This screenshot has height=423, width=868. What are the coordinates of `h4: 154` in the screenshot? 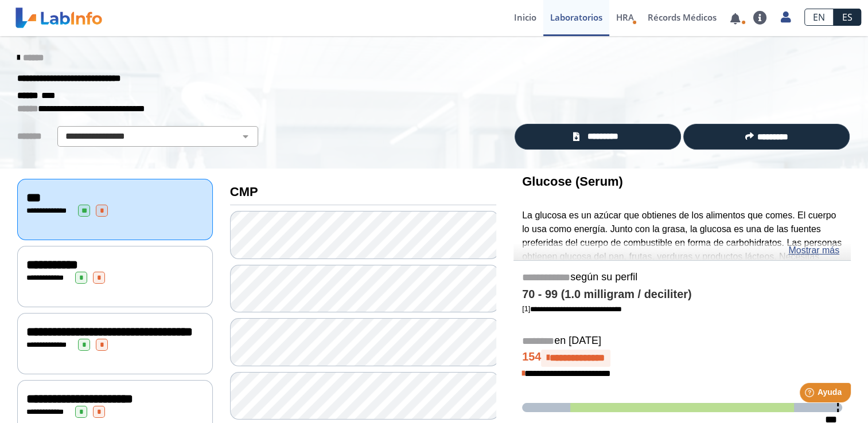 It's located at (682, 358).